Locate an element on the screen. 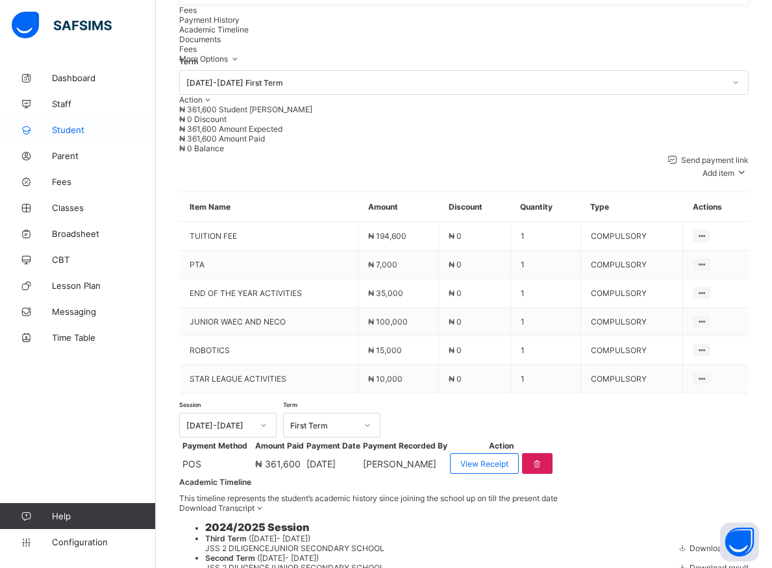 This screenshot has width=772, height=568. th: Payment Date is located at coordinates (333, 445).